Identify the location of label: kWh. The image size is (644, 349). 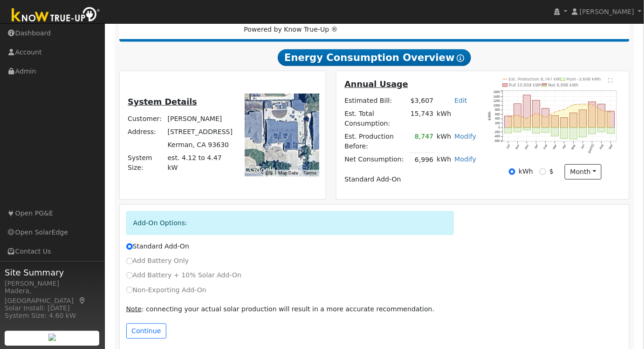
(525, 172).